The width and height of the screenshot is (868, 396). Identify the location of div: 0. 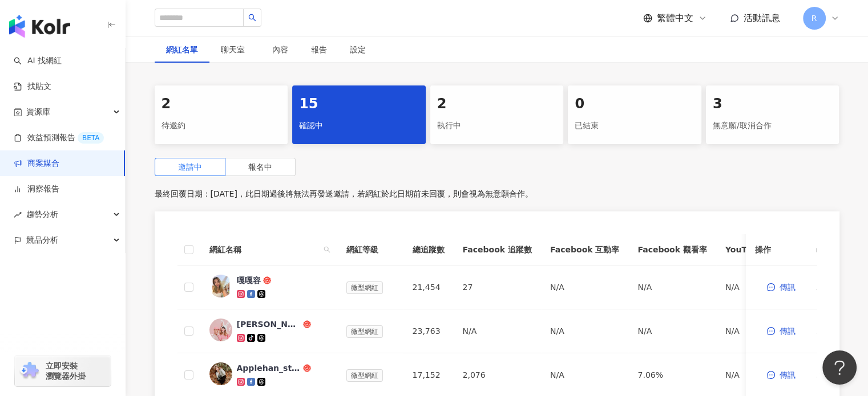
(634, 105).